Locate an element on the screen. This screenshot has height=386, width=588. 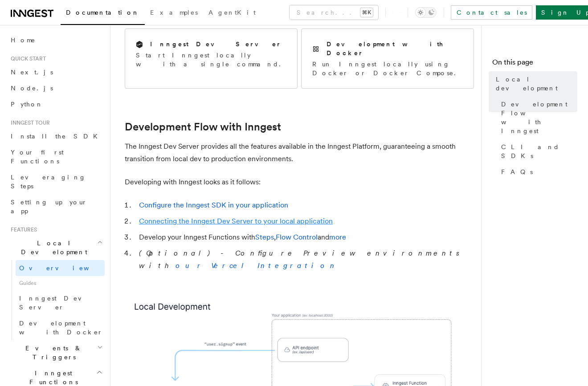
a: Documentation is located at coordinates (103, 14).